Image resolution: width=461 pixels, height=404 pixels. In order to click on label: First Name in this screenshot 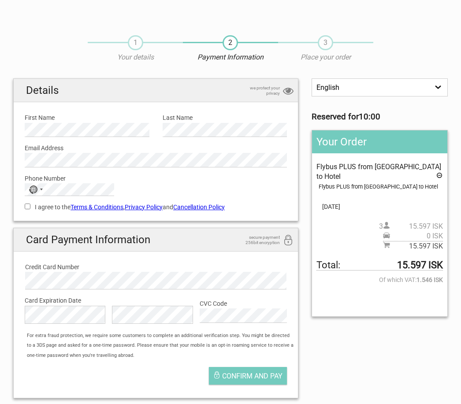, I will do `click(87, 118)`.